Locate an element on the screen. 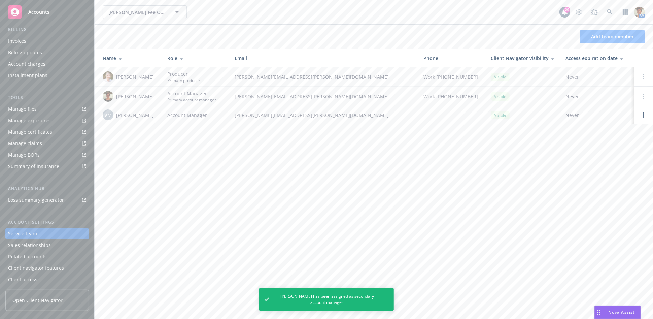 Image resolution: width=653 pixels, height=319 pixels. a: Invoices is located at coordinates (47, 41).